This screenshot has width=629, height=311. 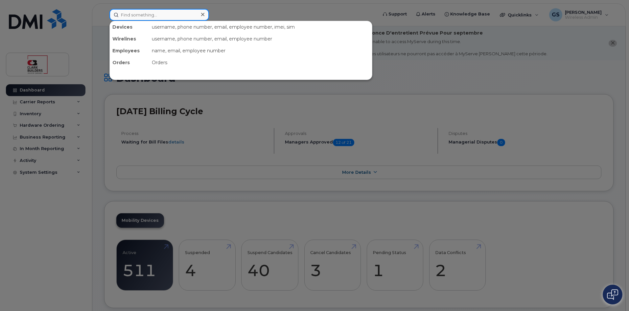 What do you see at coordinates (130, 39) in the screenshot?
I see `div: Wirelines` at bounding box center [130, 39].